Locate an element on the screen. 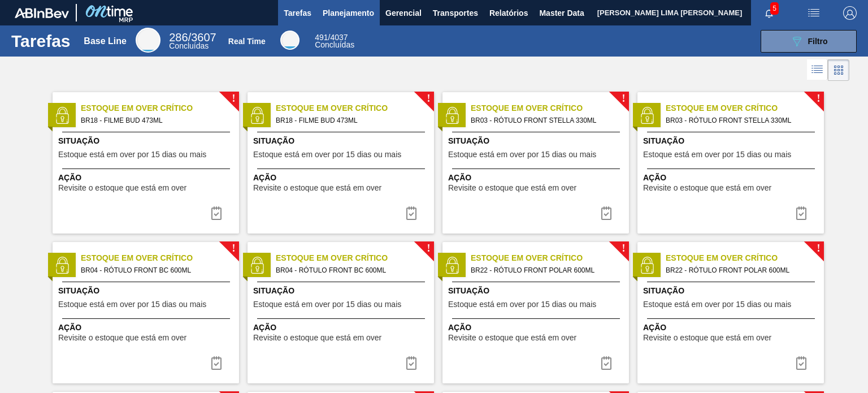 This screenshot has width=868, height=393. span: Filtro is located at coordinates (818, 41).